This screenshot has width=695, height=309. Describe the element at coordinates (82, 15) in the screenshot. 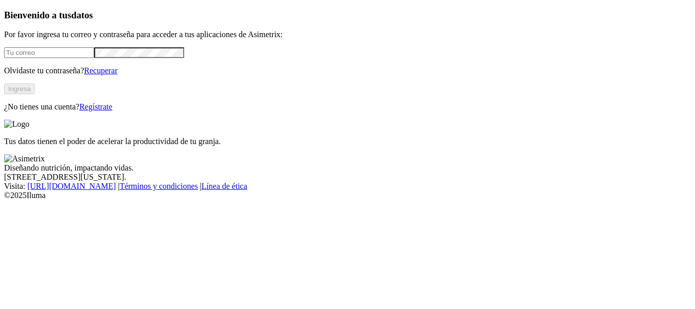

I see `span: datos` at that location.